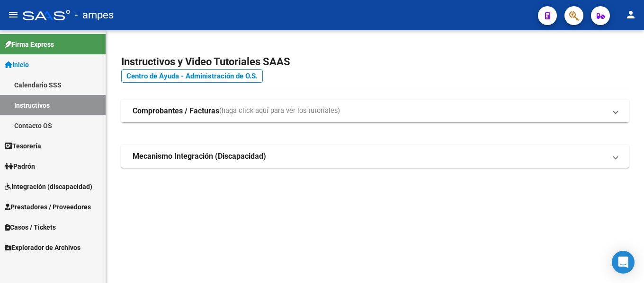 The width and height of the screenshot is (644, 283). I want to click on span: Explorador de Archivos, so click(43, 248).